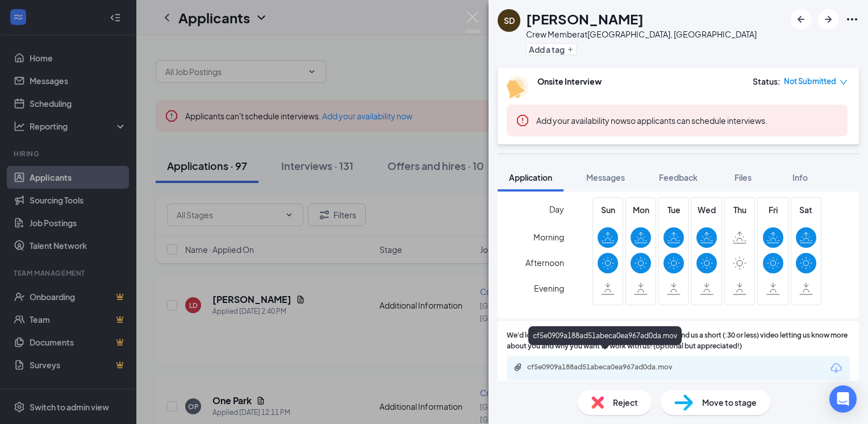 The width and height of the screenshot is (868, 424). Describe the element at coordinates (843, 398) in the screenshot. I see `div: Open Intercom Messenger` at that location.